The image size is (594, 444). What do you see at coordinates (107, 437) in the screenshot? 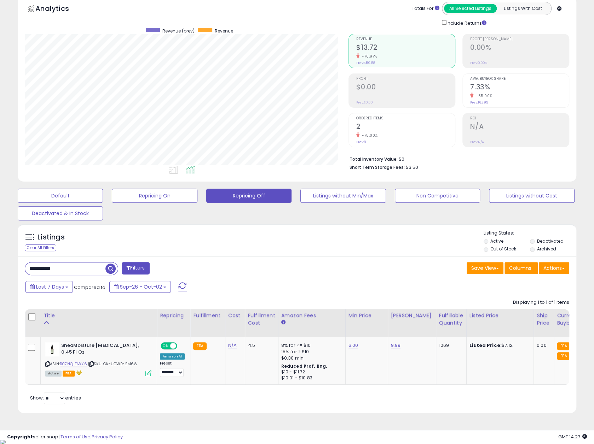
I see `a: Privacy Policy` at bounding box center [107, 437].